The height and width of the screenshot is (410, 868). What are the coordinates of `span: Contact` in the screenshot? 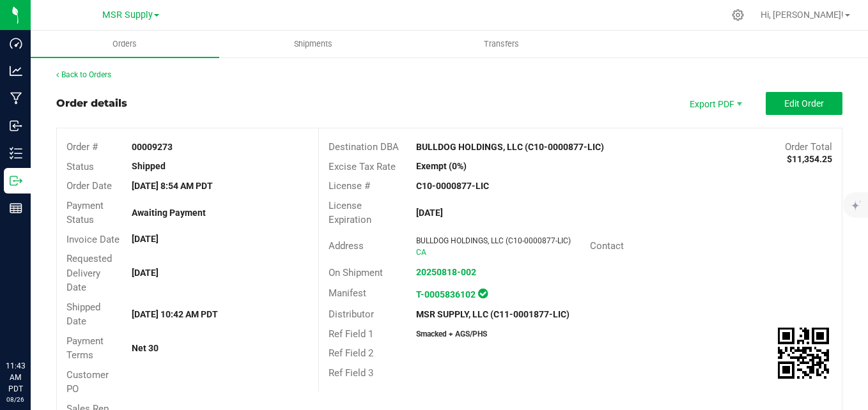 It's located at (607, 246).